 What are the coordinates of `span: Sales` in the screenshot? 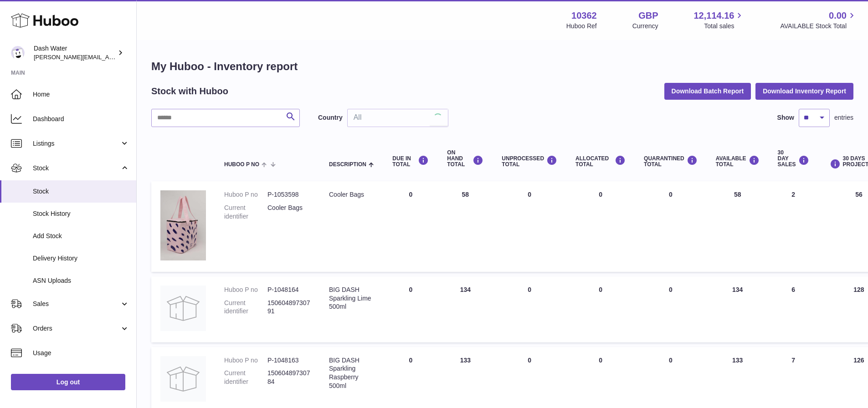 It's located at (76, 304).